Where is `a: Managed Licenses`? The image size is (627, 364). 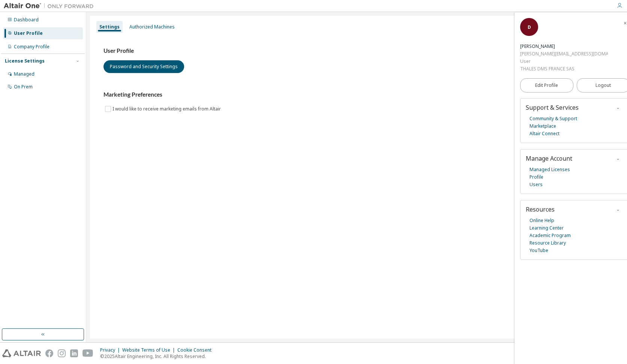 a: Managed Licenses is located at coordinates (550, 170).